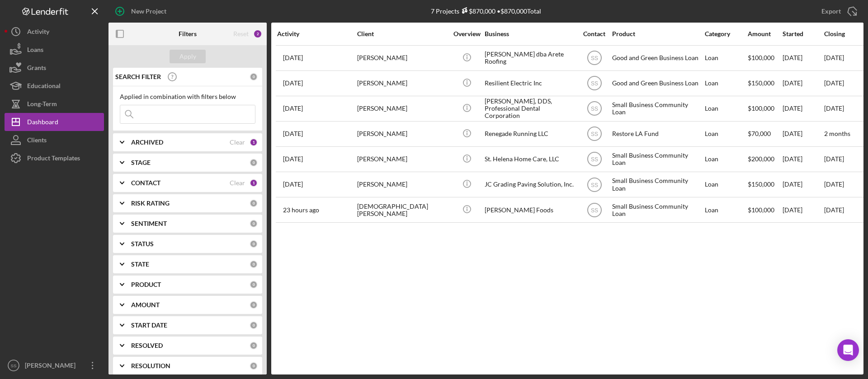 Image resolution: width=868 pixels, height=379 pixels. I want to click on a: Clients, so click(54, 140).